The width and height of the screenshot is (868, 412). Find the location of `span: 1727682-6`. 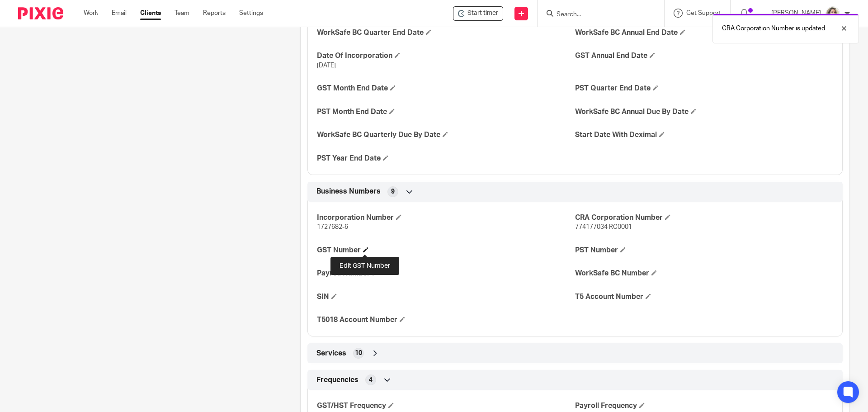

span: 1727682-6 is located at coordinates (332, 227).